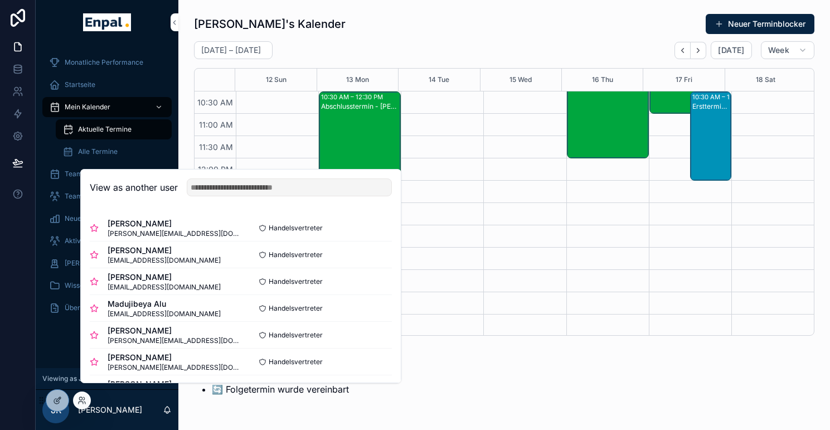  I want to click on button: Neuer Terminblocker, so click(760, 24).